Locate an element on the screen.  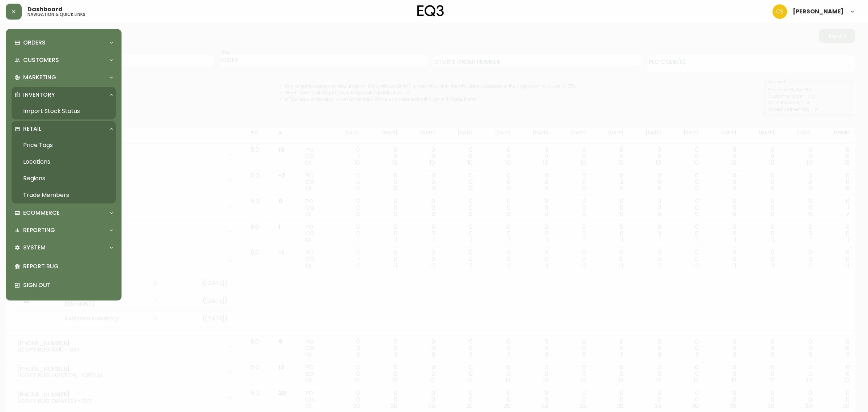
p: Reporting is located at coordinates (39, 230).